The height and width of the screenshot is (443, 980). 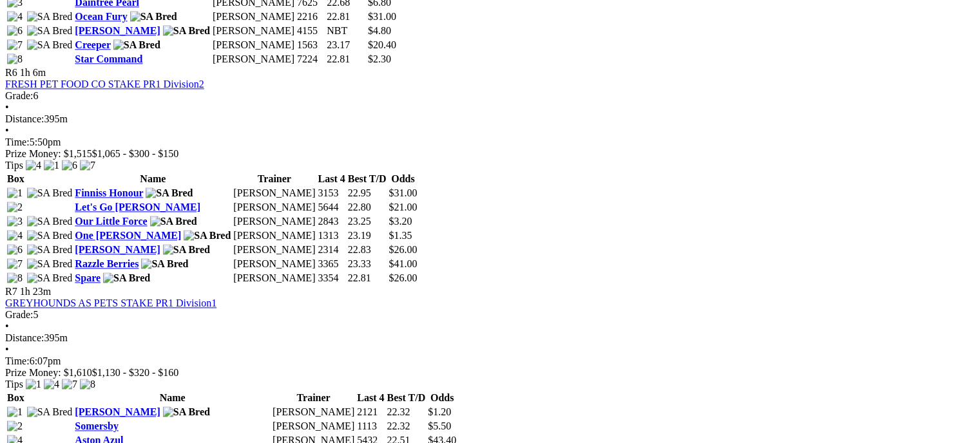 What do you see at coordinates (346, 45) in the screenshot?
I see `td: 23.17` at bounding box center [346, 45].